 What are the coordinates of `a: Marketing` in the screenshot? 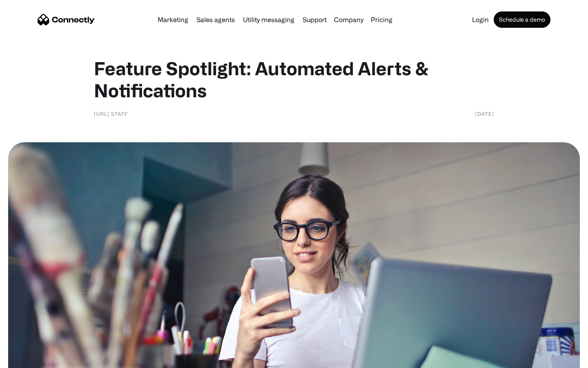 It's located at (173, 19).